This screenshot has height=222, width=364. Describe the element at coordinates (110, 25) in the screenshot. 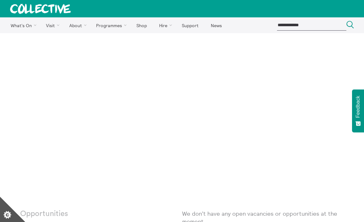

I see `a: Programmes` at that location.